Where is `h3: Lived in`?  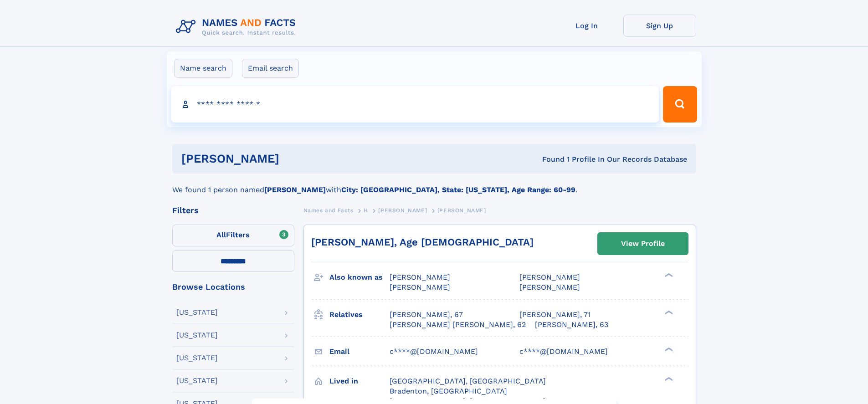
h3: Lived in is located at coordinates (359, 381).